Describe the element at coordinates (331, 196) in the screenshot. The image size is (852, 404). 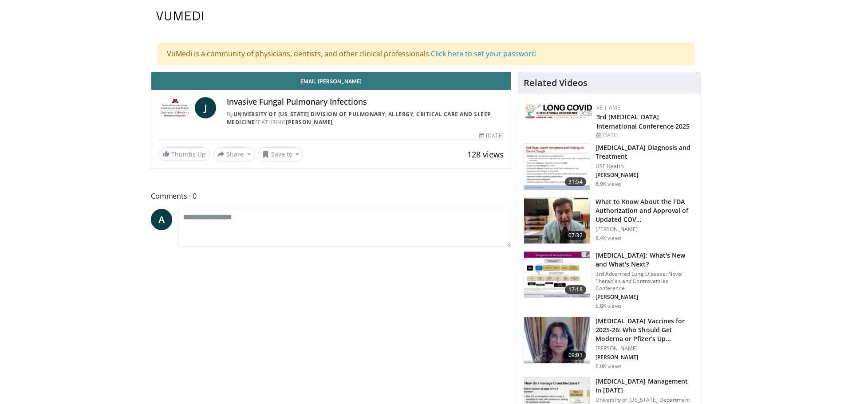
I see `span: Comments 0` at that location.